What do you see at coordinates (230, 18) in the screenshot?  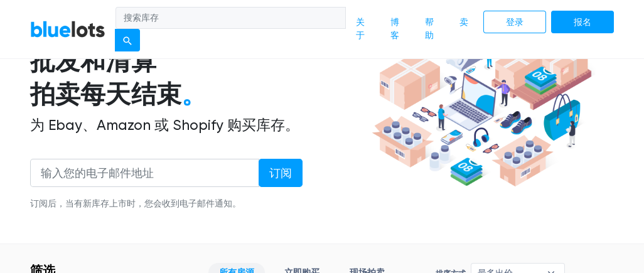 I see `input: 搜索库存` at bounding box center [230, 18].